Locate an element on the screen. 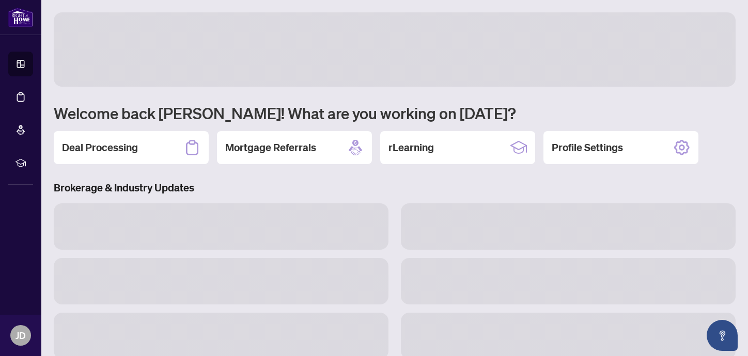 The image size is (748, 356). h2: Deal Processing is located at coordinates (100, 148).